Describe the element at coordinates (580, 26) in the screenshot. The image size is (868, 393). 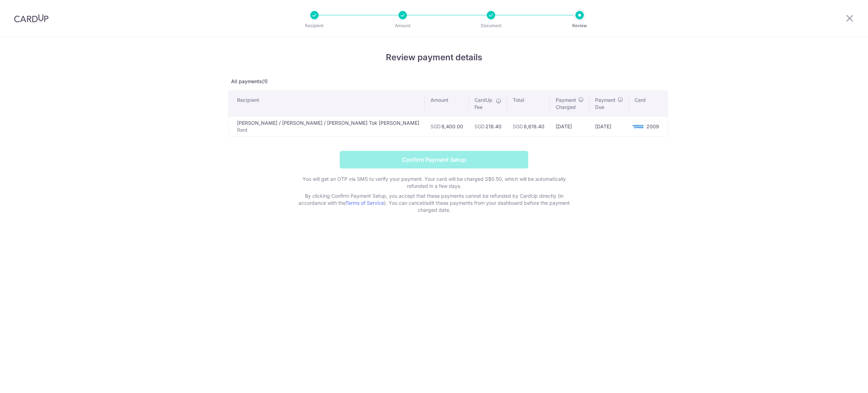
I see `p: Review` at that location.